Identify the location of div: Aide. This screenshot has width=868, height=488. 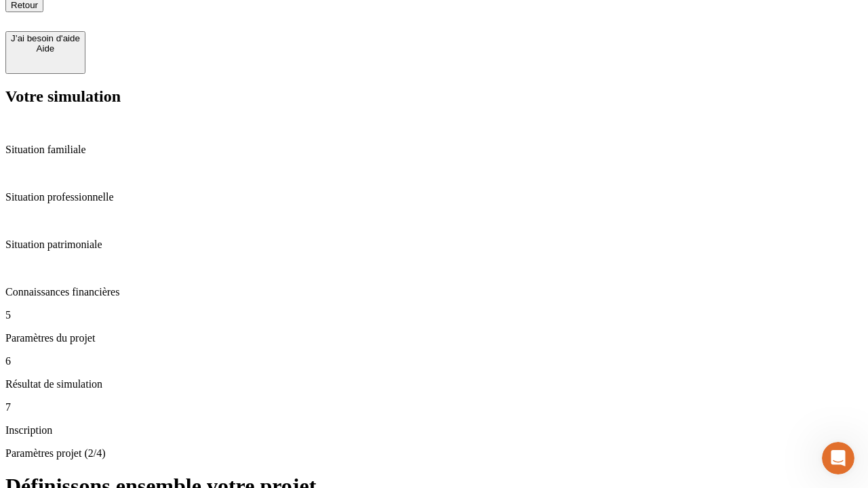
(45, 48).